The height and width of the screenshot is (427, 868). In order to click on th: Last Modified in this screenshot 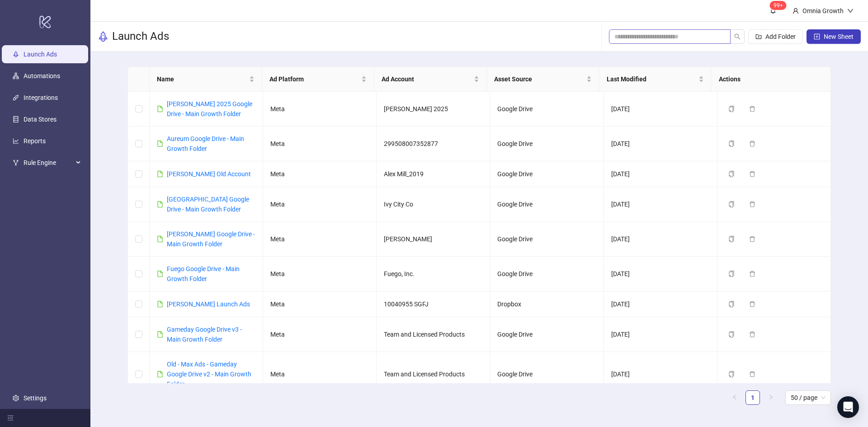, I will do `click(656, 79)`.